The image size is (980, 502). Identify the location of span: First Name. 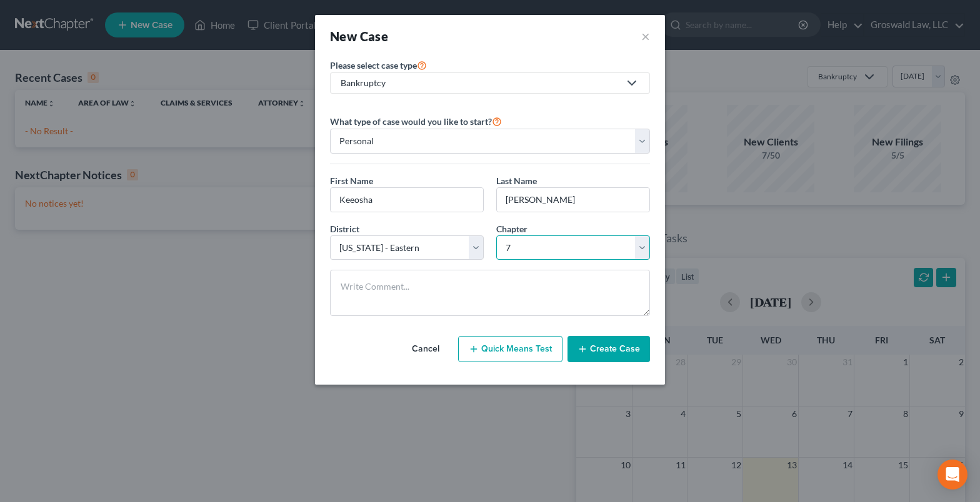
(352, 180).